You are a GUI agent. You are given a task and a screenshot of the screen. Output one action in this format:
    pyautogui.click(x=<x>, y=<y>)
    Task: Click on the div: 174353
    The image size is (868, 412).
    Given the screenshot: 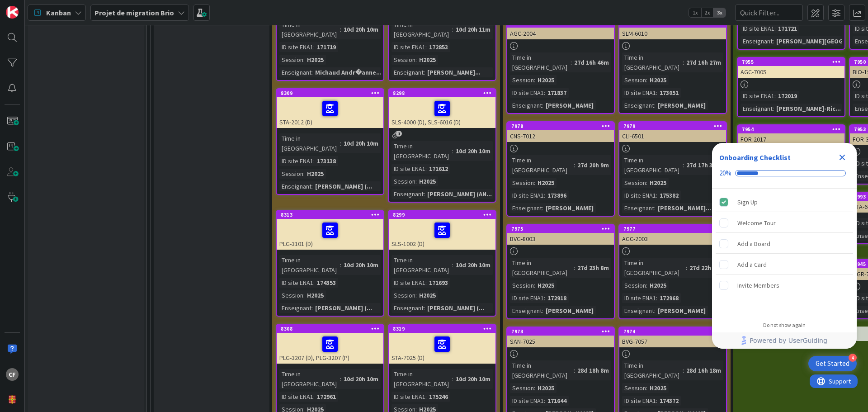 What is the action you would take?
    pyautogui.click(x=326, y=283)
    